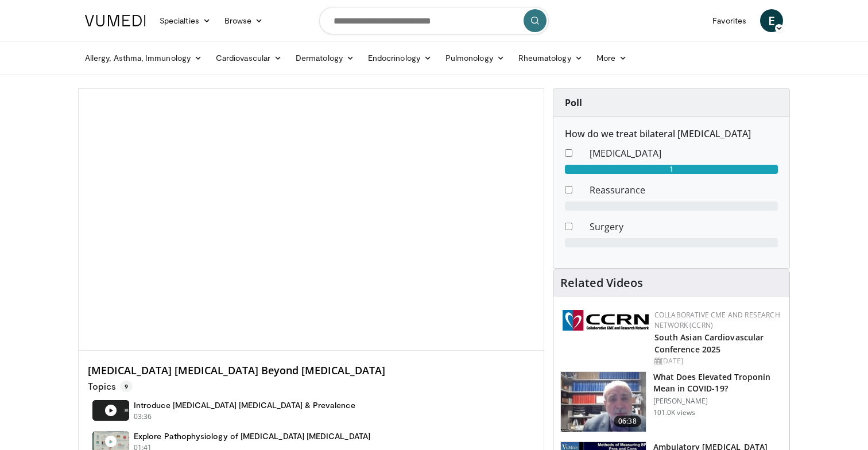  I want to click on h4: Related Videos, so click(602, 283).